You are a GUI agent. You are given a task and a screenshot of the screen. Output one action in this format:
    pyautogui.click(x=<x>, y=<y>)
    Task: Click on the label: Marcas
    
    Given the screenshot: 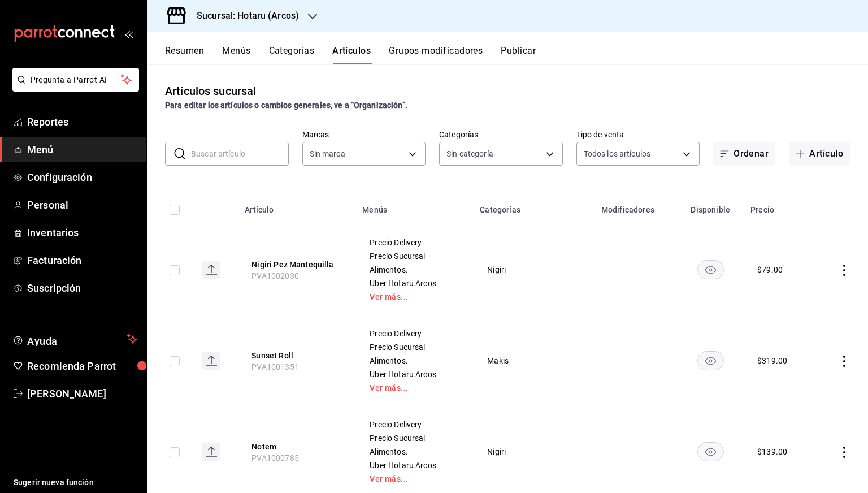 What is the action you would take?
    pyautogui.click(x=364, y=135)
    